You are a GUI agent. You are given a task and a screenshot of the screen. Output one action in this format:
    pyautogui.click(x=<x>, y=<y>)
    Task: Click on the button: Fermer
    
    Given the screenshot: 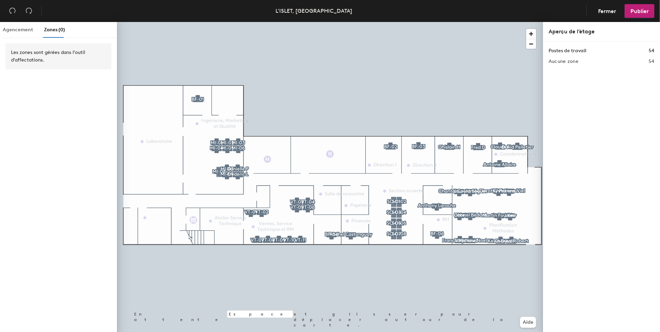 What is the action you would take?
    pyautogui.click(x=607, y=11)
    